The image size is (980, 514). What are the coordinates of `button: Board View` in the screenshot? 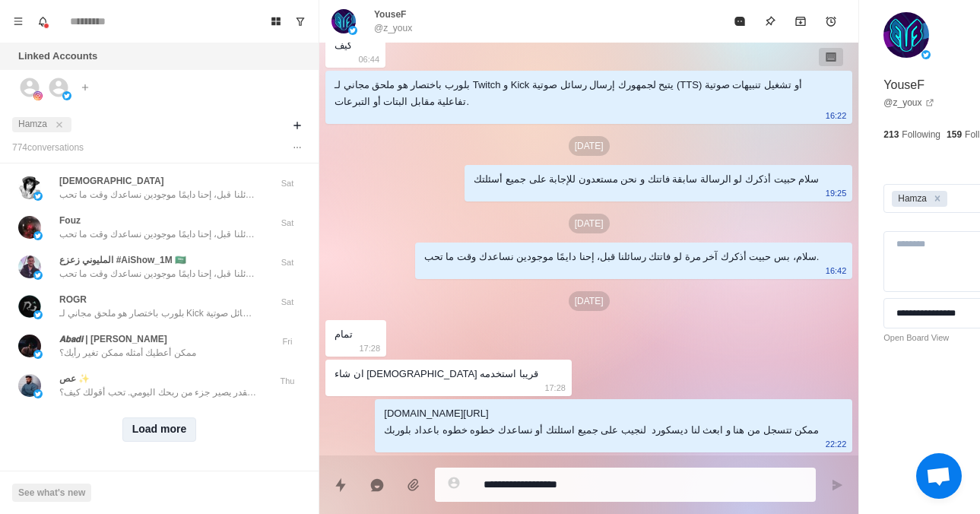 It's located at (276, 21).